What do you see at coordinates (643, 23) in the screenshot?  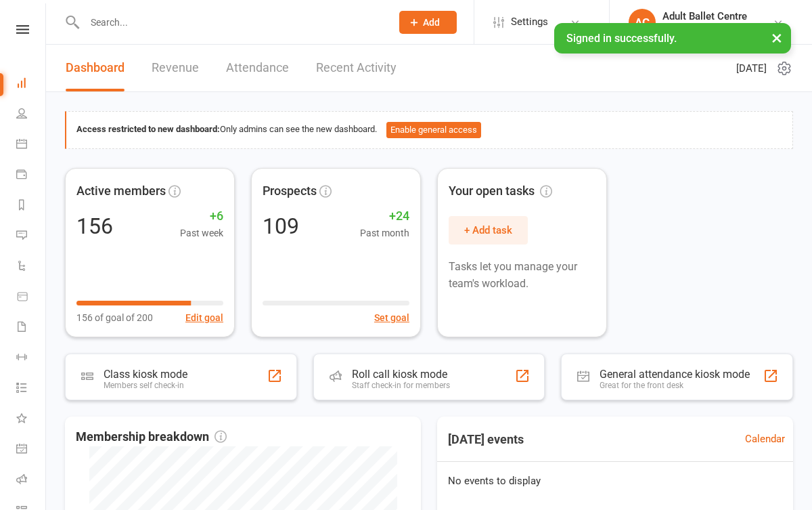 I see `div: AC` at bounding box center [643, 23].